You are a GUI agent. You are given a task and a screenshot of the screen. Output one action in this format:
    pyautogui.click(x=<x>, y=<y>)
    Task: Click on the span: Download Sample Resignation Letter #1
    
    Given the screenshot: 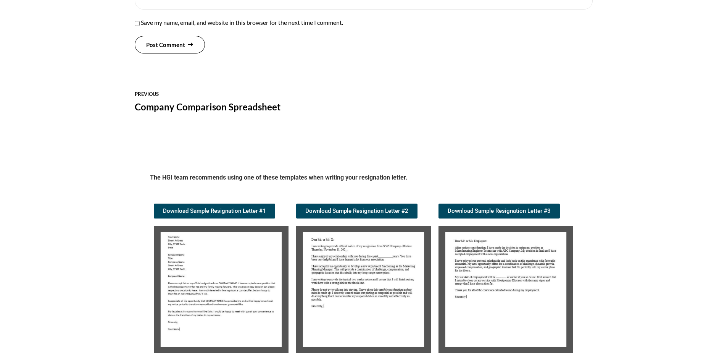 What is the action you would take?
    pyautogui.click(x=215, y=211)
    